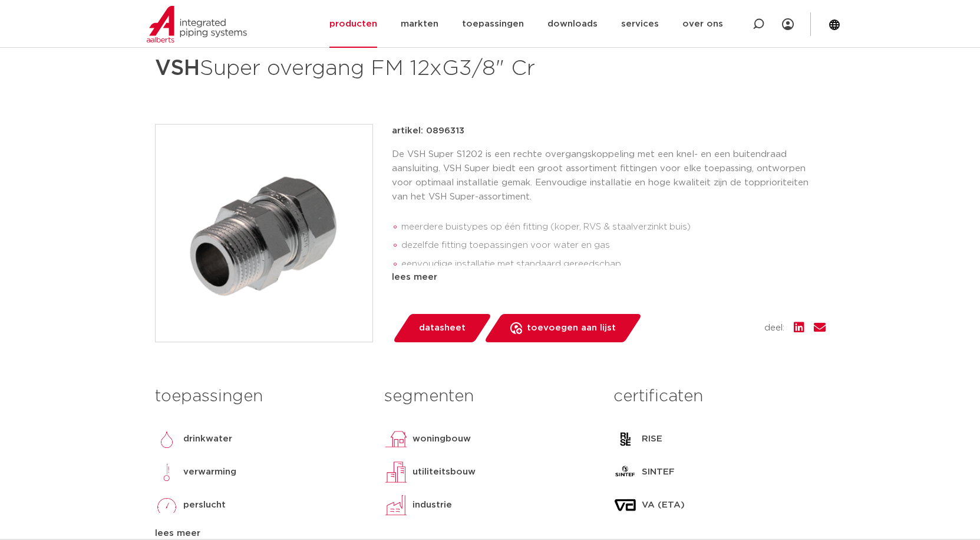  Describe the element at coordinates (204, 505) in the screenshot. I see `p: perslucht` at that location.